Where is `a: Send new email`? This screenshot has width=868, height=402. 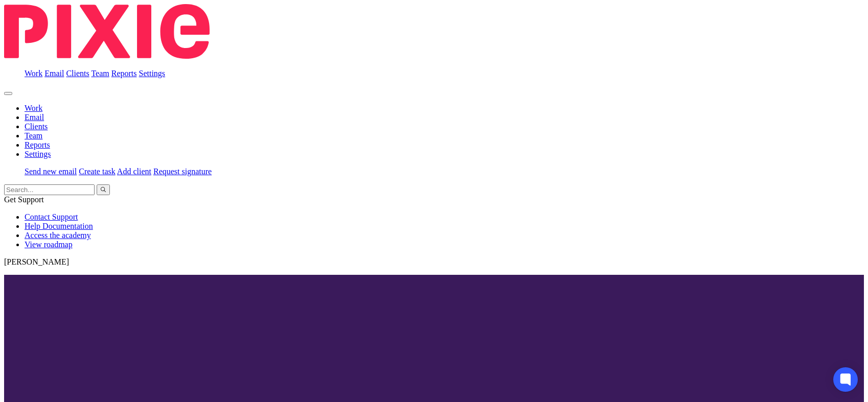
a: Send new email is located at coordinates (51, 171).